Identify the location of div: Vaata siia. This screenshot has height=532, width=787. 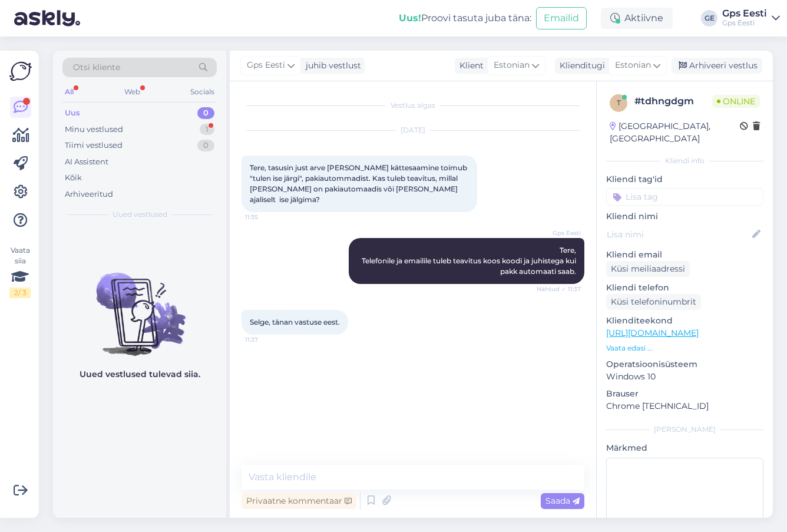
(20, 272).